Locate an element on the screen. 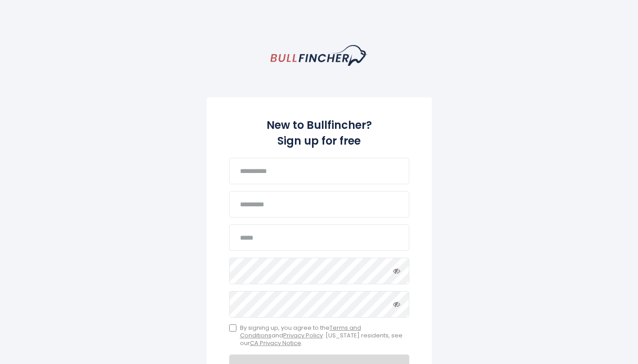  a: Terms and Conditions is located at coordinates (300, 331).